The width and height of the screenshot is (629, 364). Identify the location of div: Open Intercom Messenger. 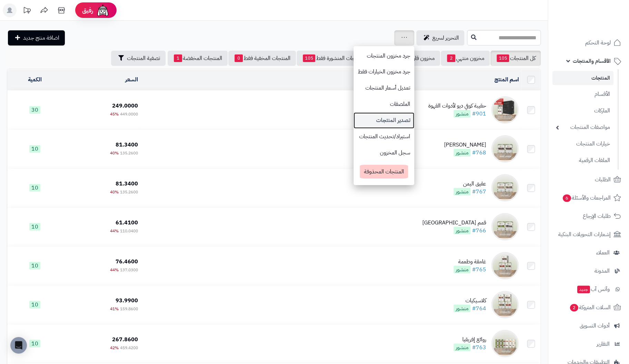
(19, 346).